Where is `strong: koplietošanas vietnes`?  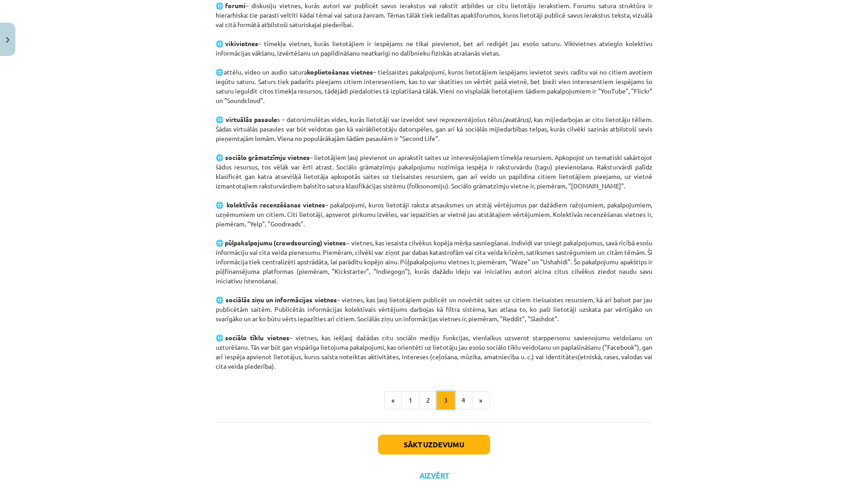
strong: koplietošanas vietnes is located at coordinates (340, 72).